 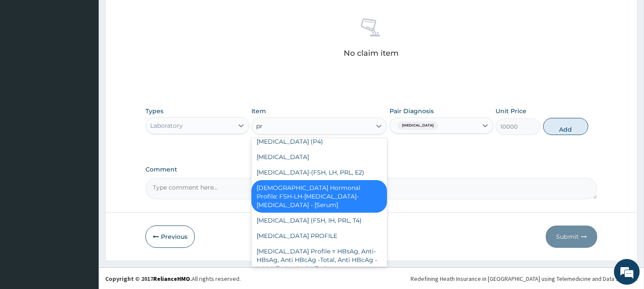 I want to click on label: Comment, so click(x=371, y=170).